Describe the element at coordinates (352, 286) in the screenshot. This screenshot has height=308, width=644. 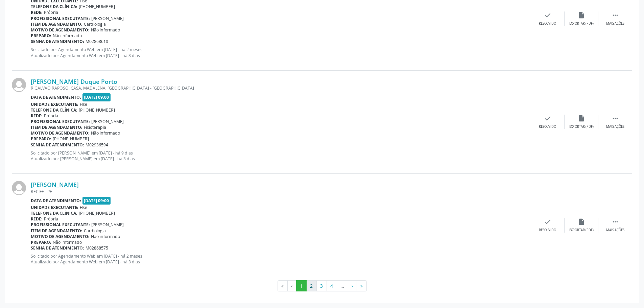
I see `button: Go to next page` at that location.